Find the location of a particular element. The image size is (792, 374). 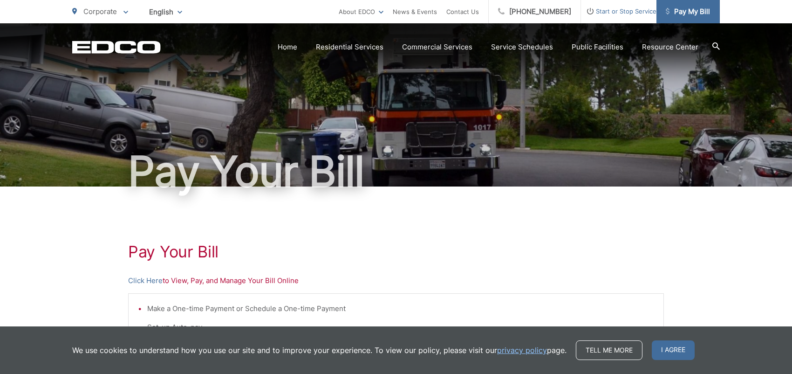

span: Pay My Bill is located at coordinates (688, 12).